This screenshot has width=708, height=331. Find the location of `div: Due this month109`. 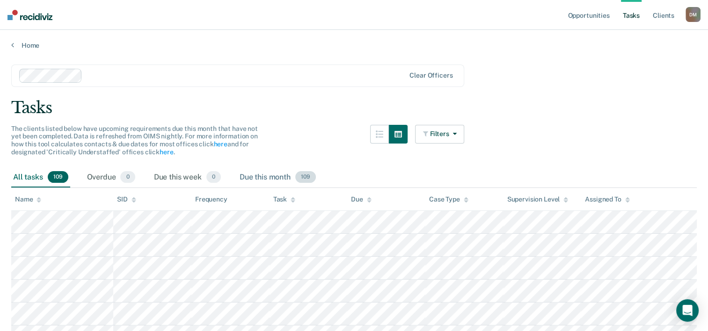

div: Due this month109 is located at coordinates (278, 178).